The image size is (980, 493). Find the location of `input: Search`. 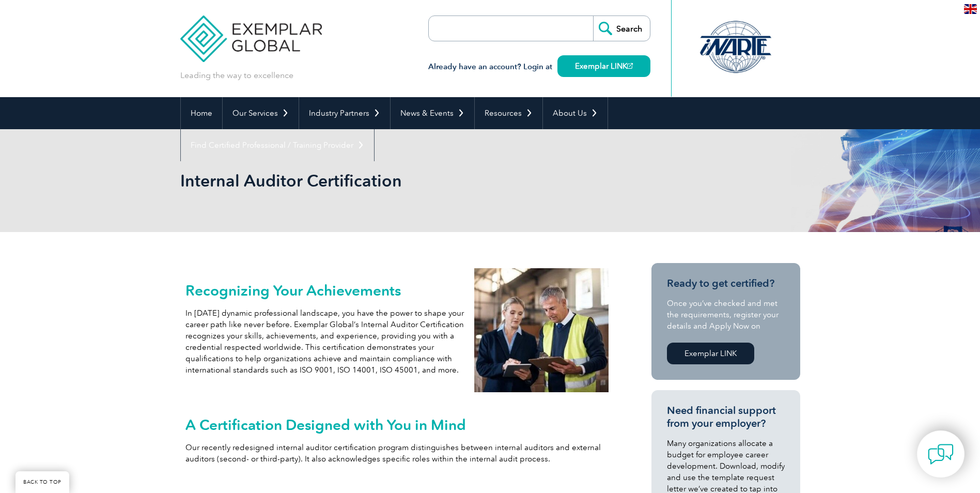

input: Search is located at coordinates (622, 28).